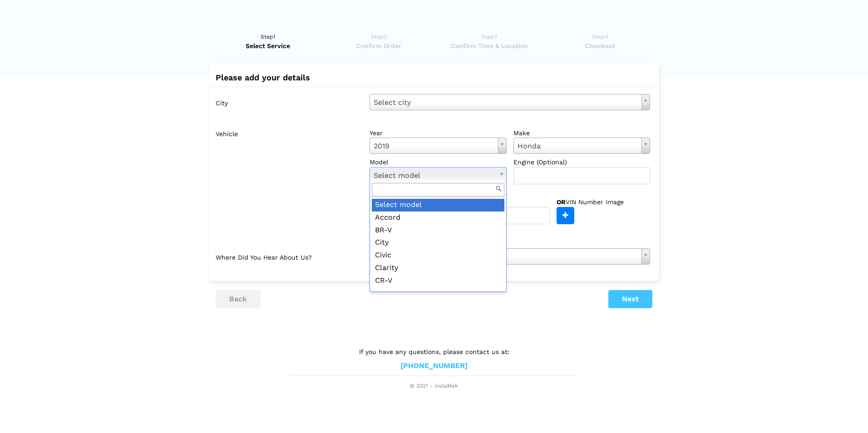  What do you see at coordinates (438, 256) in the screenshot?
I see `div: Civic` at bounding box center [438, 256].